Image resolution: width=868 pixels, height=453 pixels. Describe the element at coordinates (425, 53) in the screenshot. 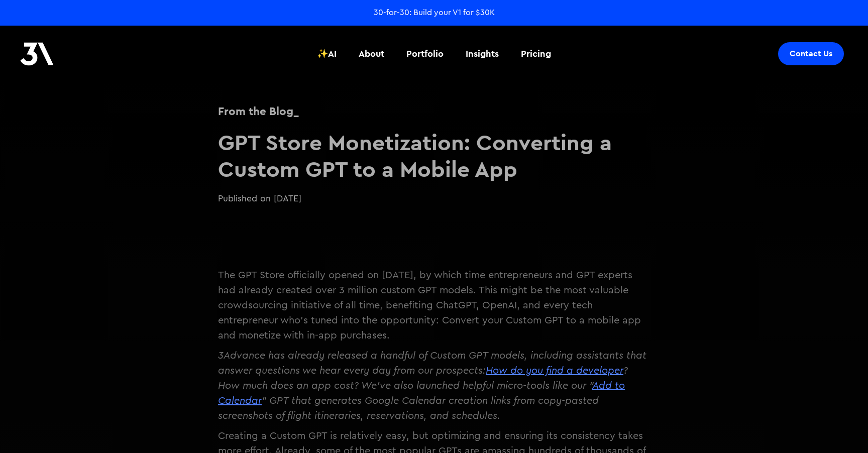

I see `div: Portfolio` at that location.